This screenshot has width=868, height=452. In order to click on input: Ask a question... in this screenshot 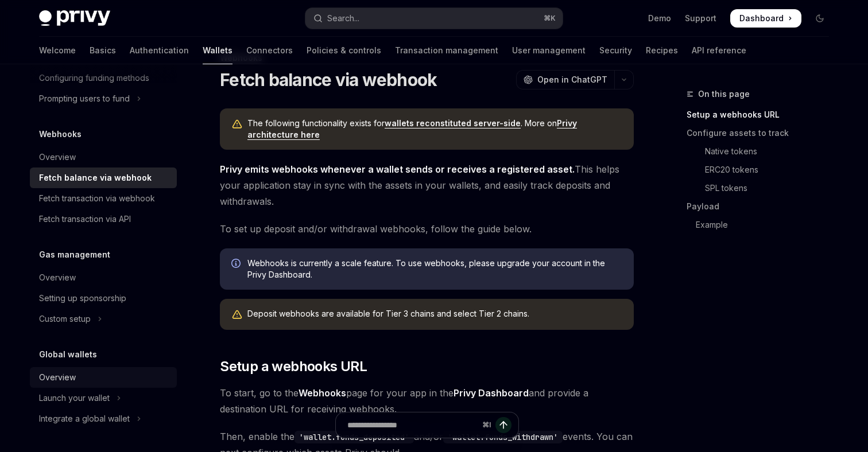, I will do `click(412, 425)`.